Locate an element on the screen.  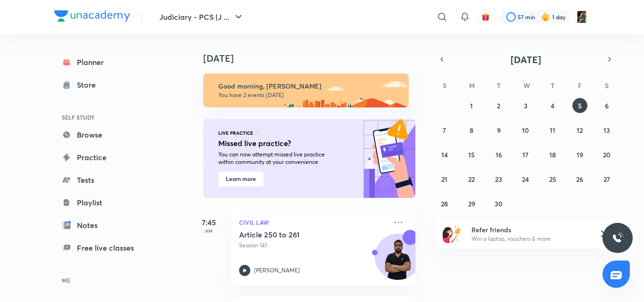
abbr: Wednesday is located at coordinates (527, 85).